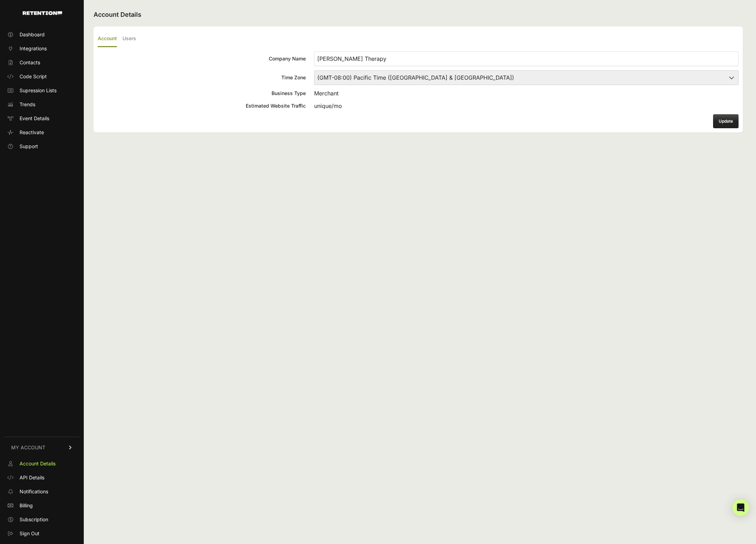  I want to click on h2: Account Details, so click(419, 15).